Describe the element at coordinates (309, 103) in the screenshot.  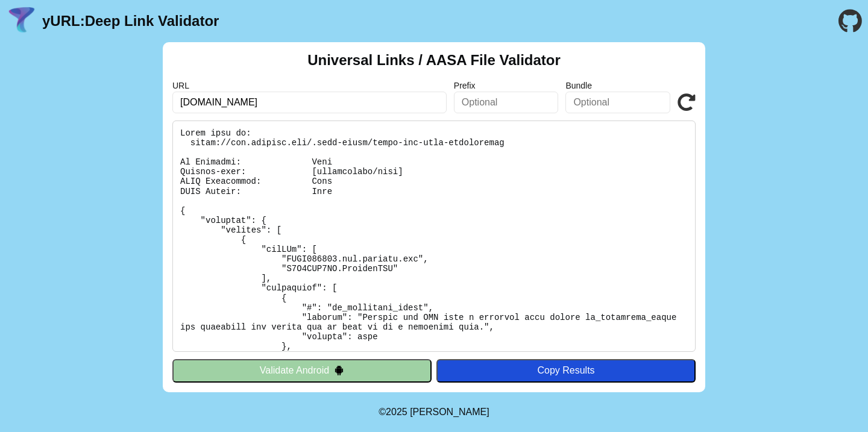
I see `input: Required` at that location.